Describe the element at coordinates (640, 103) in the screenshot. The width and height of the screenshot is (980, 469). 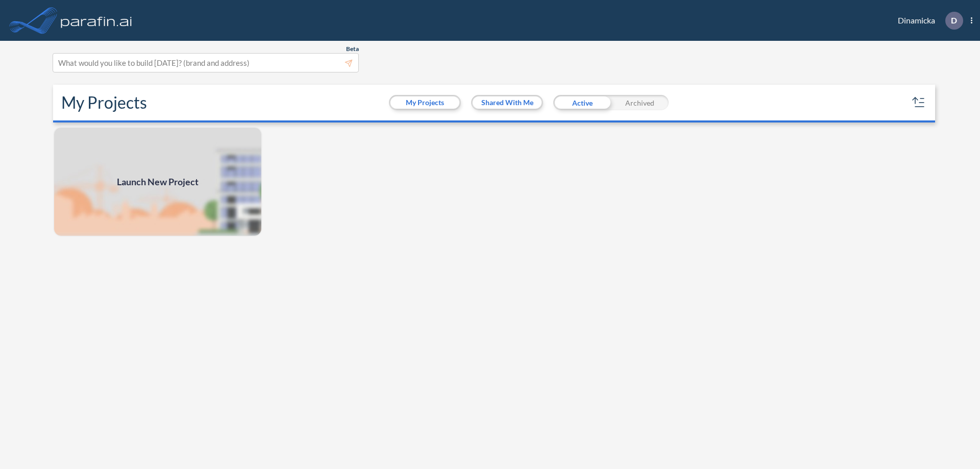
I see `div: Archived` at that location.